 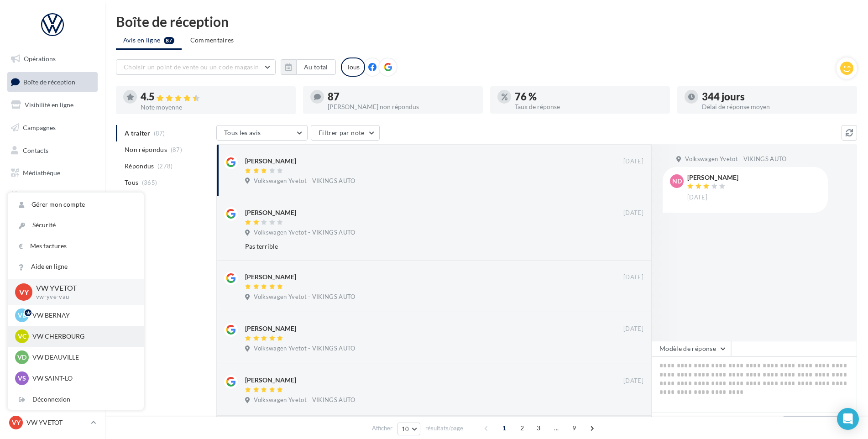 What do you see at coordinates (76, 246) in the screenshot?
I see `a: Mes factures` at bounding box center [76, 246].